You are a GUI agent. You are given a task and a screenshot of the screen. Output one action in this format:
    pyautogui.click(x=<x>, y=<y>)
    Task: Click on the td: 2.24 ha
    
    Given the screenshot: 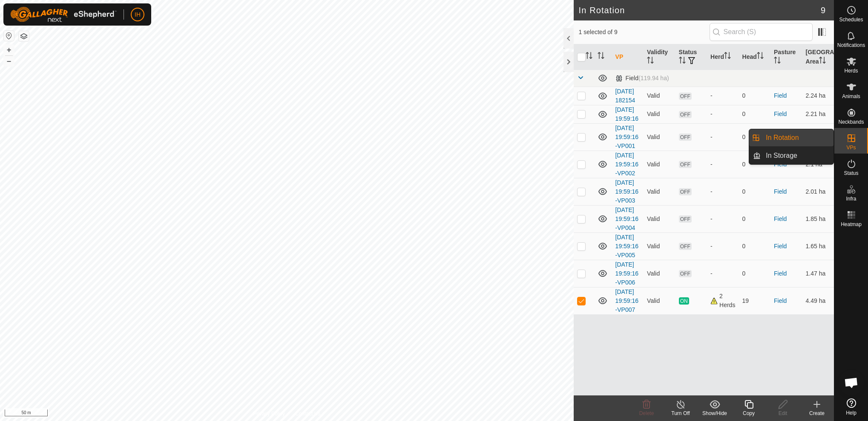 What is the action you would take?
    pyautogui.click(x=818, y=96)
    